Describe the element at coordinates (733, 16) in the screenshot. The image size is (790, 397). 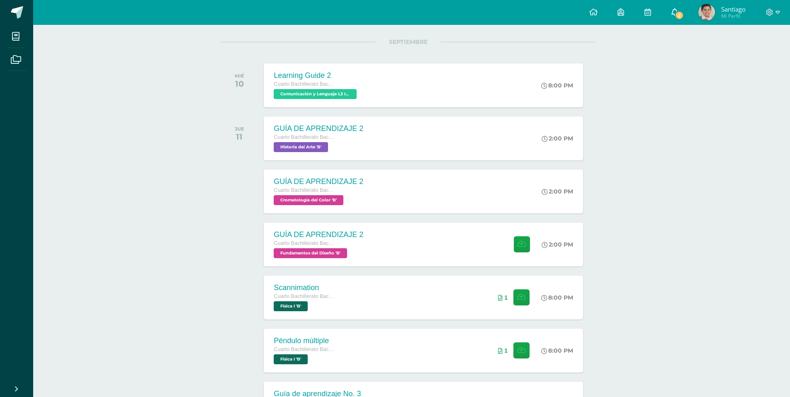
I see `span: Mi Perfil` at that location.